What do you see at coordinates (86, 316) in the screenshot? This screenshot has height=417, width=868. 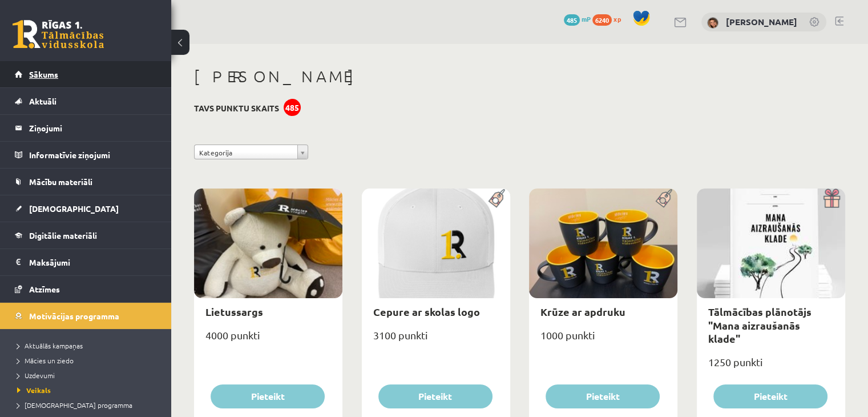 I see `a: Motivācijas programma` at bounding box center [86, 316].